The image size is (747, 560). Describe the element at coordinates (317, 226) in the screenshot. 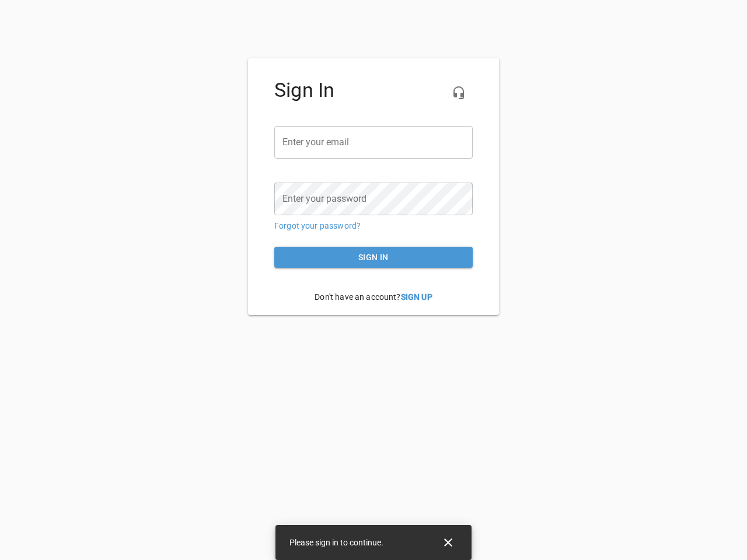

I see `a: Forgot your password?` at that location.